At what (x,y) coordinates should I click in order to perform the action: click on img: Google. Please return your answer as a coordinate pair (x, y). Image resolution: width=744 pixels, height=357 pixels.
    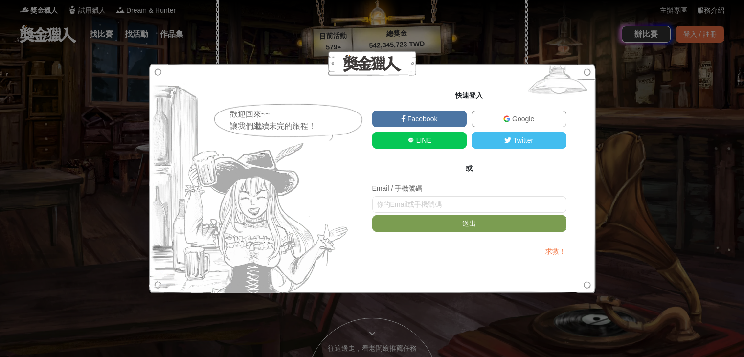
    Looking at the image, I should click on (507, 119).